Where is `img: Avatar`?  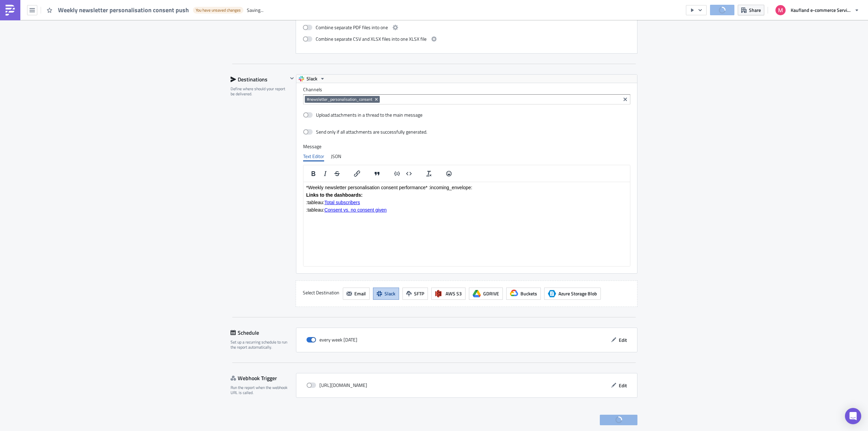 img: Avatar is located at coordinates (781, 10).